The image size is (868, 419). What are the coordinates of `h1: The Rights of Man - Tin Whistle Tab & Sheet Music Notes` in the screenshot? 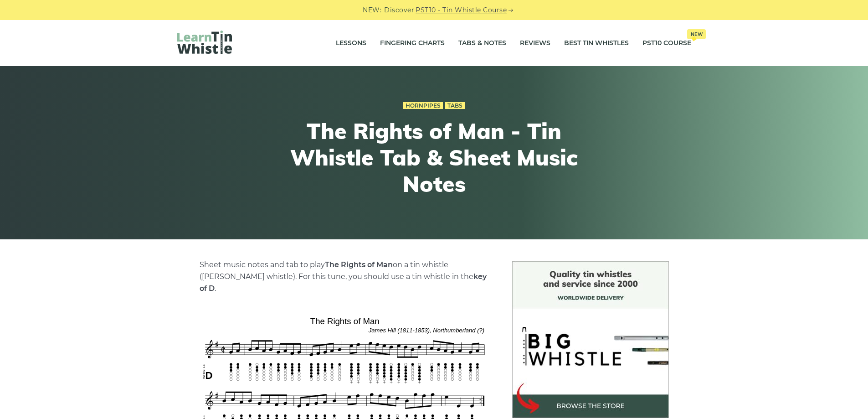 It's located at (434, 158).